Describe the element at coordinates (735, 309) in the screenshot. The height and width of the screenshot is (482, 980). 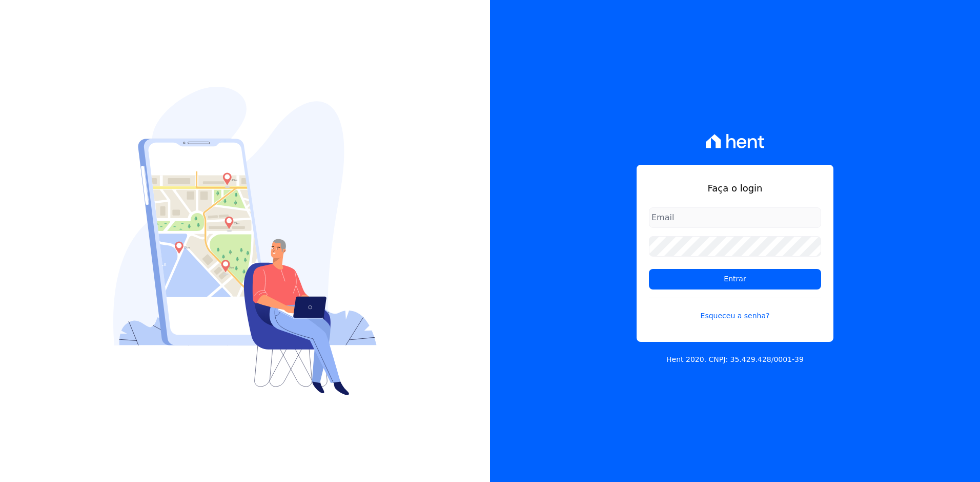
I see `a: Esqueceu a senha?` at that location.